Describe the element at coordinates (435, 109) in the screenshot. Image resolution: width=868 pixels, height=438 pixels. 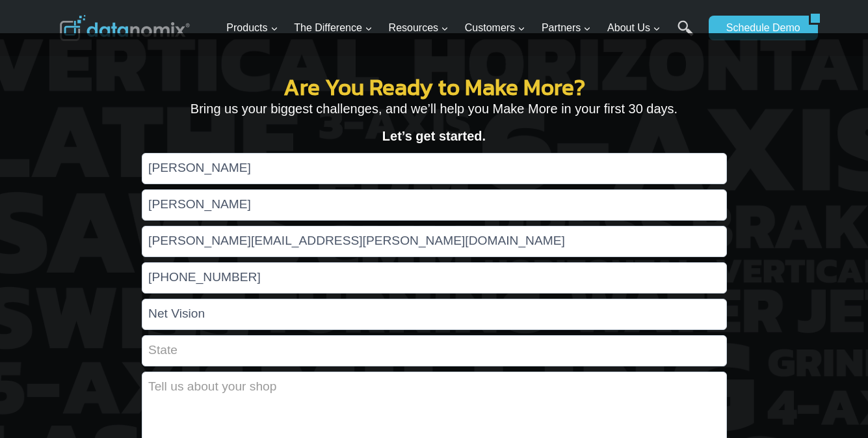
I see `p: Bring us your biggest challenges, and we’ll help you Make More in your first 30 days.` at that location.